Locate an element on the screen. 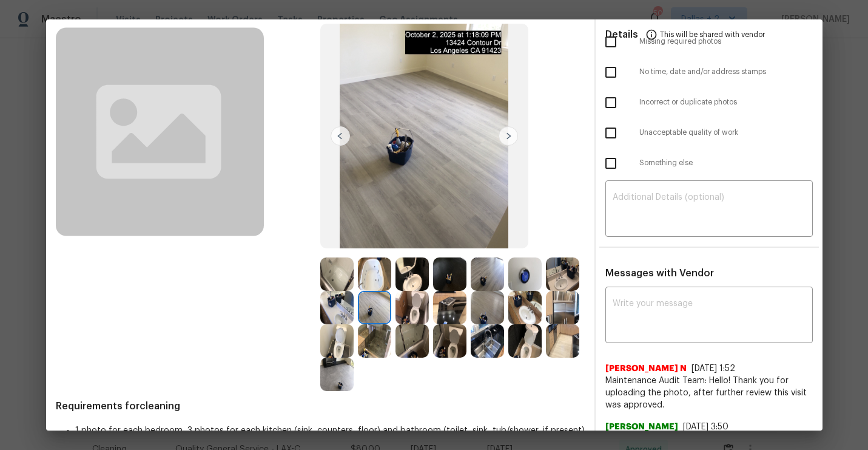 The width and height of the screenshot is (868, 450). span: Something else is located at coordinates (726, 162).